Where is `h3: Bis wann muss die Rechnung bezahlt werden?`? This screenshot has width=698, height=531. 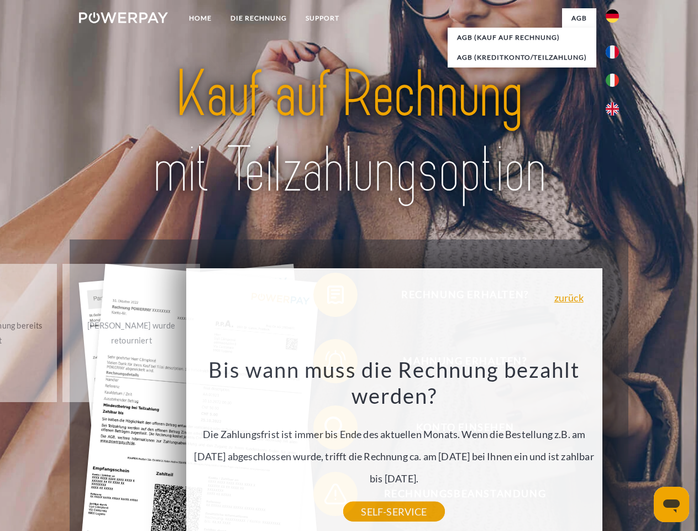 h3: Bis wann muss die Rechnung bezahlt werden? is located at coordinates (394, 382).